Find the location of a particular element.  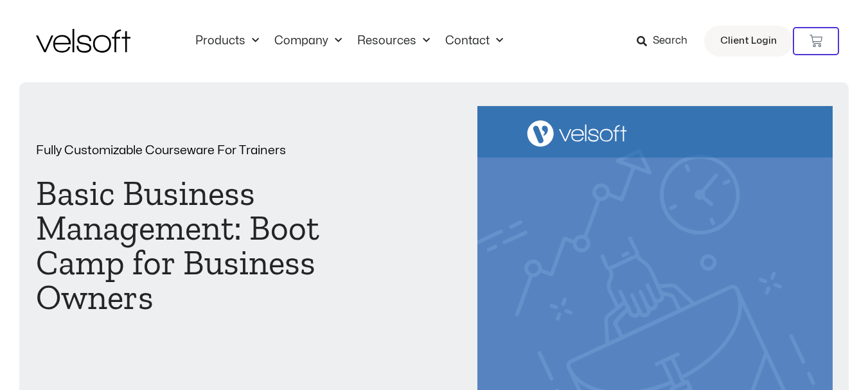

span: Search is located at coordinates (670, 41).